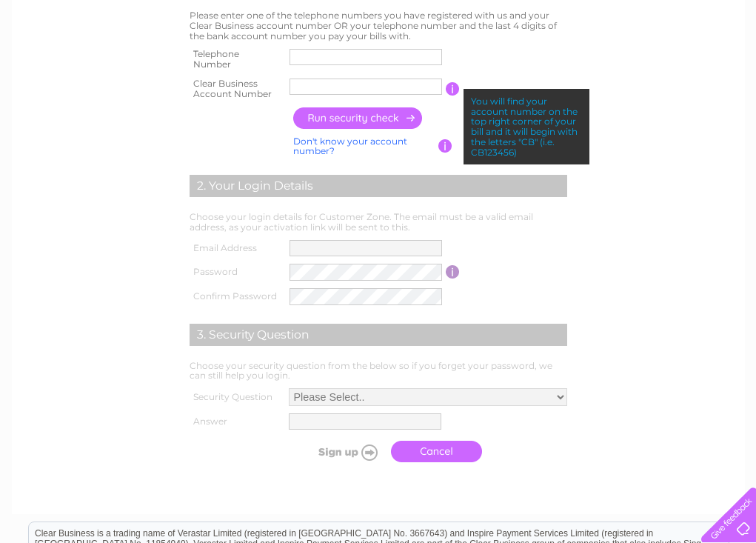  What do you see at coordinates (437, 451) in the screenshot?
I see `a: Cancel` at bounding box center [437, 451].